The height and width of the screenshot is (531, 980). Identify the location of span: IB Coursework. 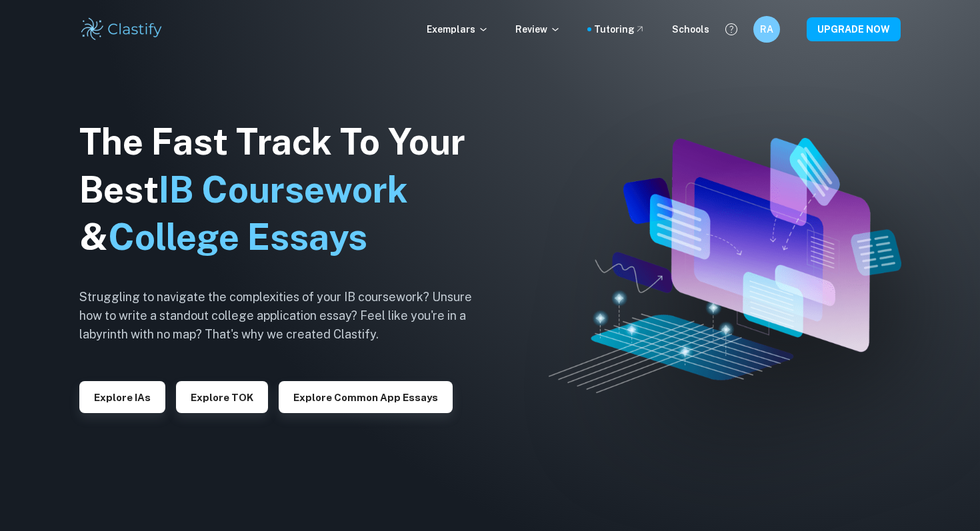
(284, 189).